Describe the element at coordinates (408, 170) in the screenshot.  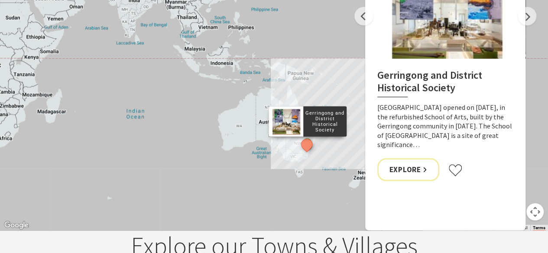
I see `a: Explore` at that location.